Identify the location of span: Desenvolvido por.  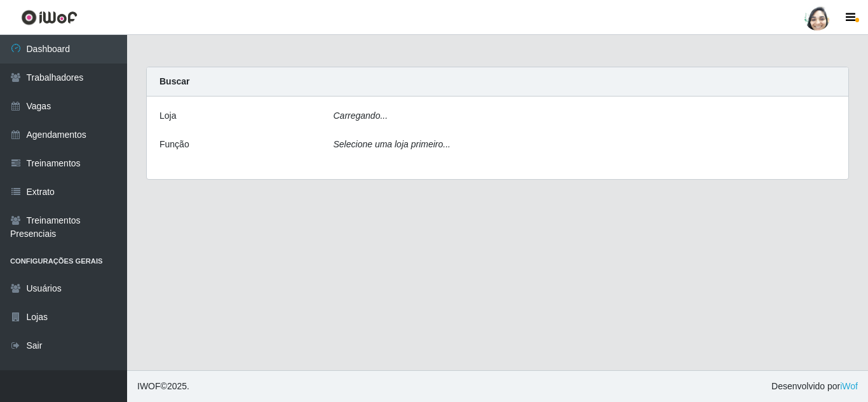
(814, 386).